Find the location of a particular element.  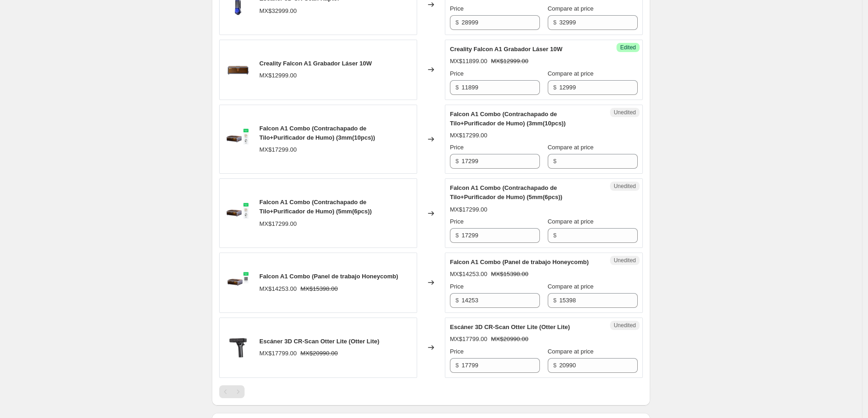

img: 2_47a4f4b4-5f7b-4f8c-aac6-537fd8160471_80x.png is located at coordinates (238, 70).